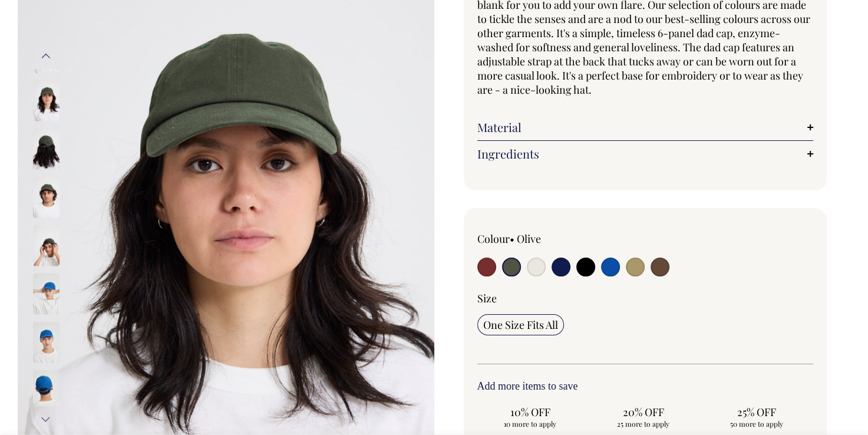  What do you see at coordinates (757, 412) in the screenshot?
I see `span: 25% OFF` at bounding box center [757, 412].